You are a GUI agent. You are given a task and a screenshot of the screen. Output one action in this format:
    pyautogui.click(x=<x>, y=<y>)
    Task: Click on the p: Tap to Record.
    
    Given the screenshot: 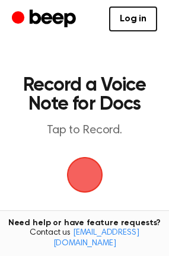 What is the action you would take?
    pyautogui.click(x=84, y=130)
    